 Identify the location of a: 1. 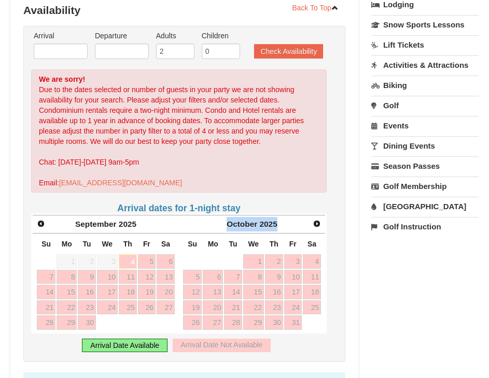
(253, 262).